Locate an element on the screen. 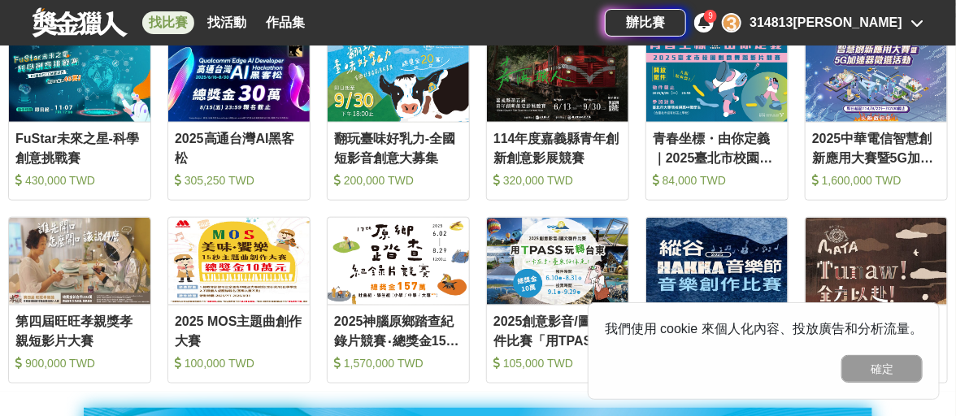 This screenshot has height=416, width=956. div: 1,600,000 TWD is located at coordinates (876, 180).